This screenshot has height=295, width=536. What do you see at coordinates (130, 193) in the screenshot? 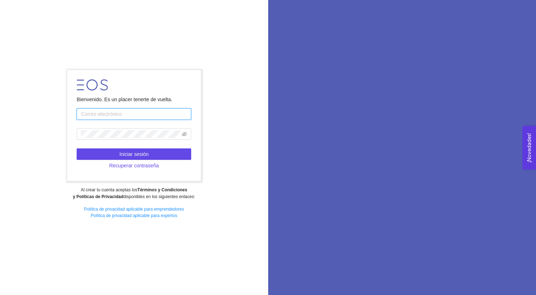
I see `strong: Términos y Condiciones y Políticas de Privacidad` at bounding box center [130, 193].